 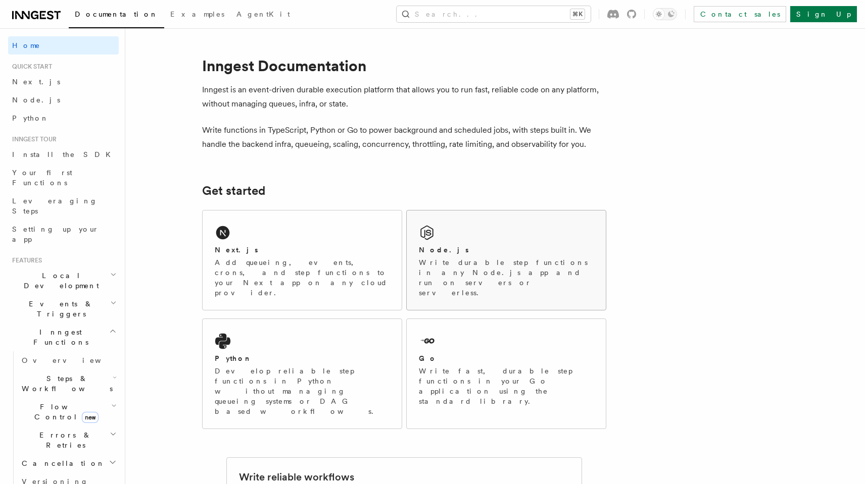 I want to click on span: Examples, so click(x=197, y=14).